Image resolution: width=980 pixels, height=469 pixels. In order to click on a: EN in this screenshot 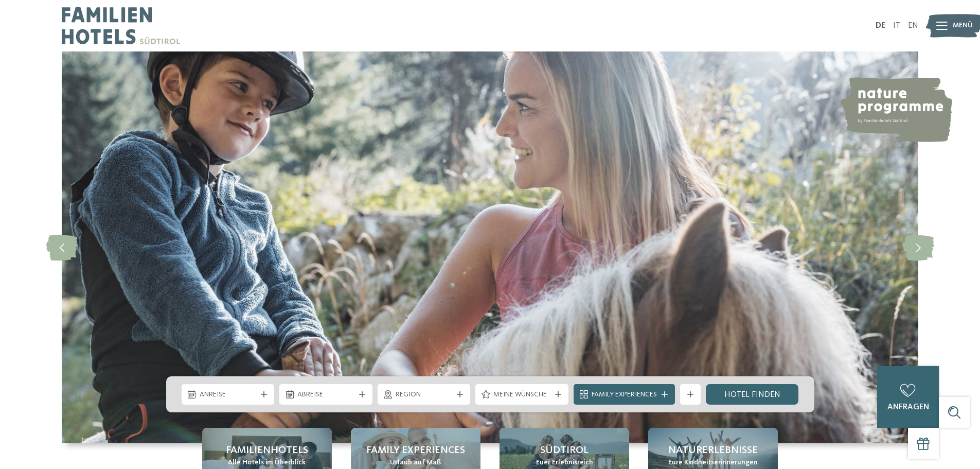, I will do `click(913, 26)`.